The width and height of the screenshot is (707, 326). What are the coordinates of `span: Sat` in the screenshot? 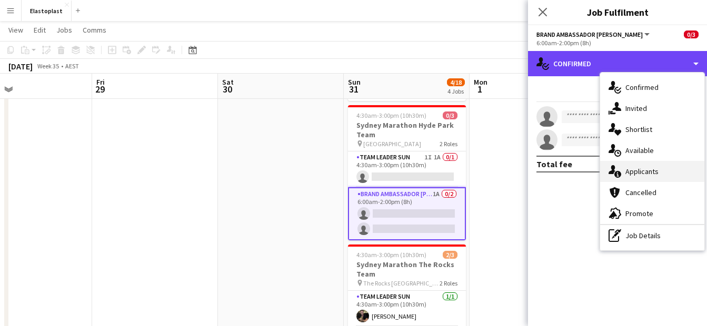 It's located at (228, 82).